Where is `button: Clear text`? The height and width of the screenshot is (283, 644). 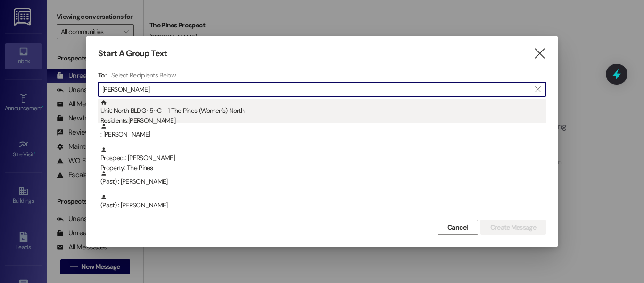
button: Clear text is located at coordinates (537, 89).